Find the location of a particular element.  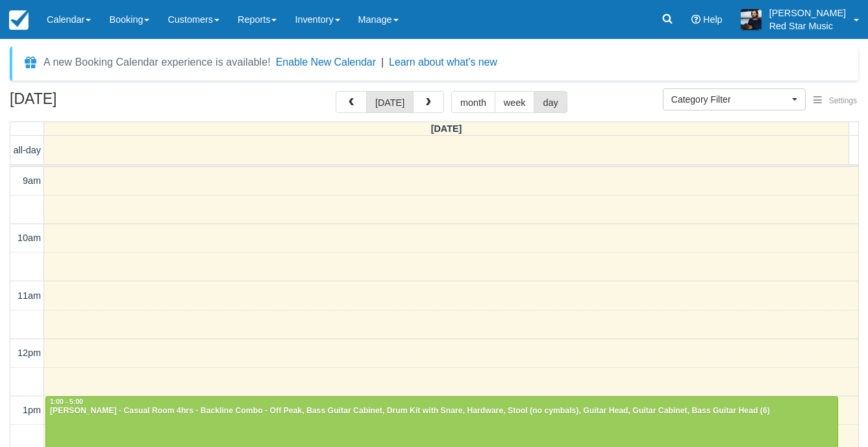

span: 1:00 - 5:00 is located at coordinates (66, 402).